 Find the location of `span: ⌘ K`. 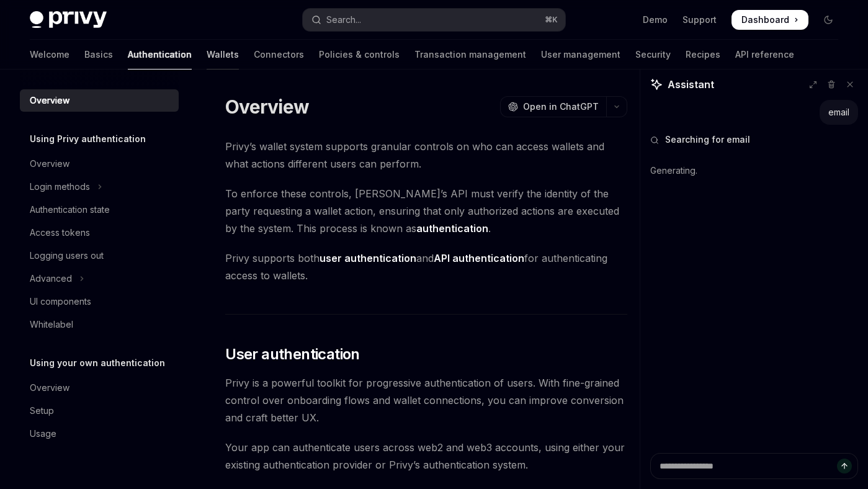

span: ⌘ K is located at coordinates (551, 20).